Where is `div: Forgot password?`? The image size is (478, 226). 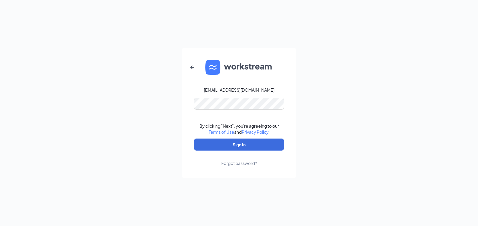
div: Forgot password? is located at coordinates (239, 163).